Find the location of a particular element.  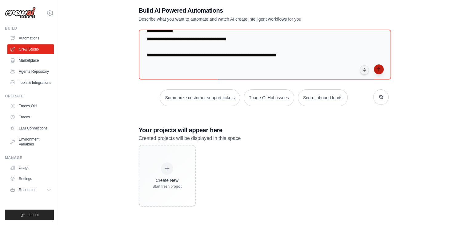

a: Crew Studio is located at coordinates (30, 49).